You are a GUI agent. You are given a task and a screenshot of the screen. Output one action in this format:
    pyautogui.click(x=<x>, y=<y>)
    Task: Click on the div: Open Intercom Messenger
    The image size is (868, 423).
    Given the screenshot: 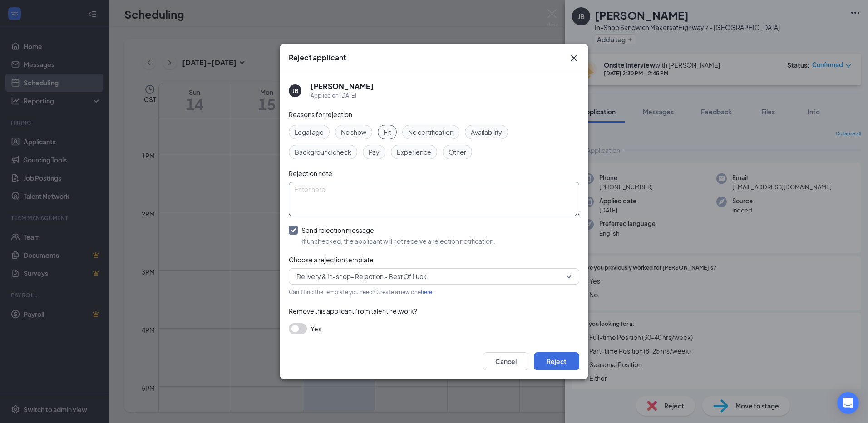 What is the action you would take?
    pyautogui.click(x=848, y=403)
    